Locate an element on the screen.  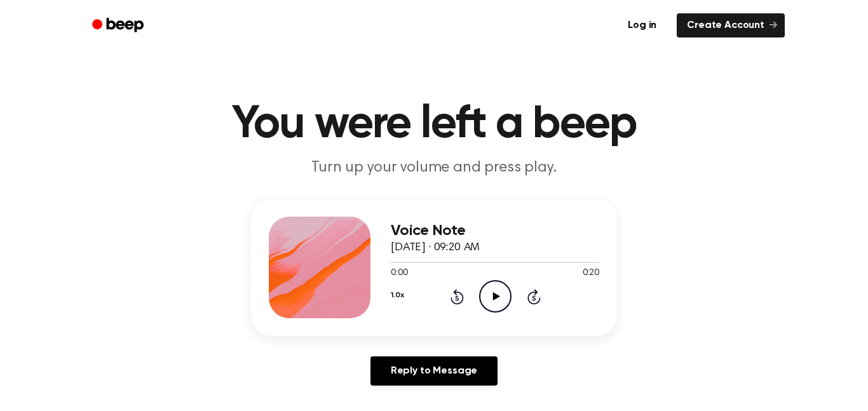
a: Beep is located at coordinates (119, 26).